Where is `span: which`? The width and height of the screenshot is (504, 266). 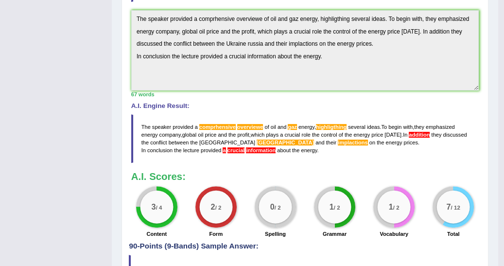 span: which is located at coordinates (258, 135).